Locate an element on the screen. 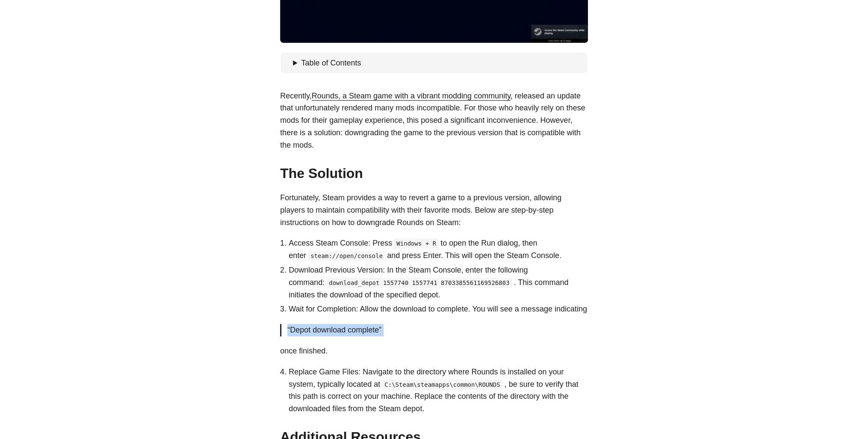 Image resolution: width=868 pixels, height=439 pixels. span: Table of Contents is located at coordinates (331, 63).